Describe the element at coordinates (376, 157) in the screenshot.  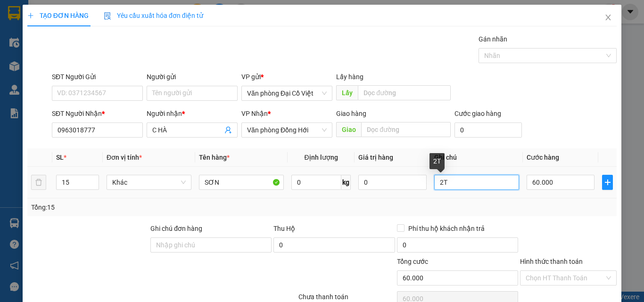
I see `span: Giá trị hàng` at that location.